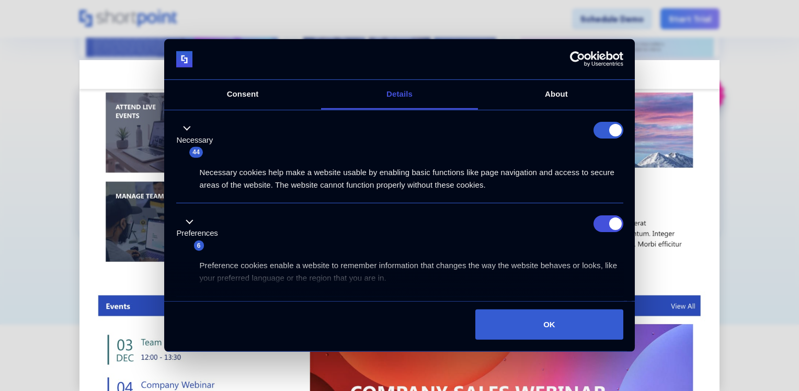  Describe the element at coordinates (199, 246) in the screenshot. I see `span: 6` at that location.